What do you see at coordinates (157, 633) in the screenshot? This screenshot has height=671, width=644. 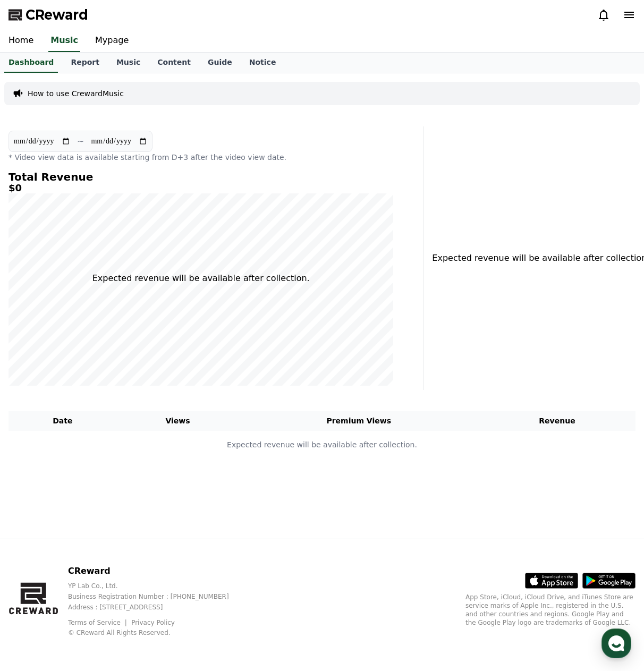 I see `p: © CReward All Rights Reserved.` at bounding box center [157, 633].